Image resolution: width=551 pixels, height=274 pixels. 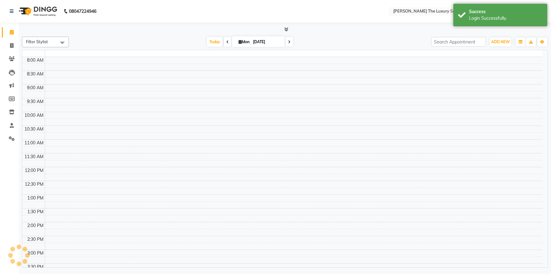 What do you see at coordinates (267, 42) in the screenshot?
I see `input: 2025-09-01` at bounding box center [267, 42].